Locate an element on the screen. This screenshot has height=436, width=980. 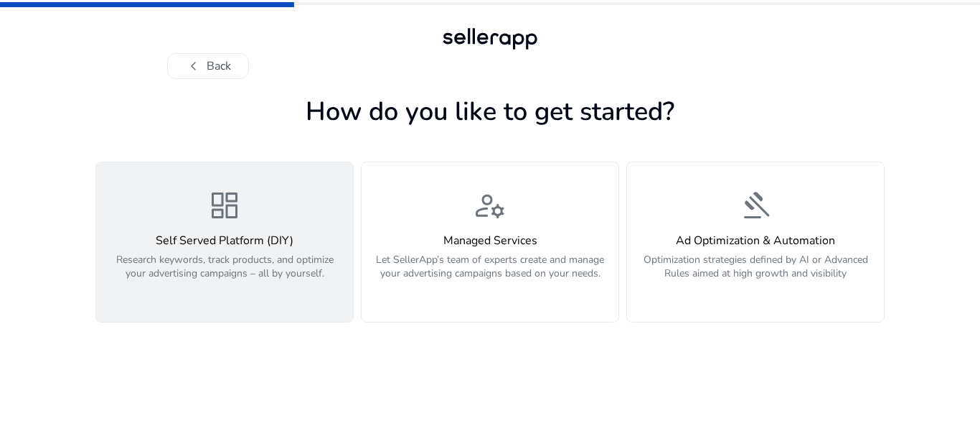
button: manage_accountsManaged ServicesLet SellerApp’s team of experts create and manage your advertising... is located at coordinates (490, 242).